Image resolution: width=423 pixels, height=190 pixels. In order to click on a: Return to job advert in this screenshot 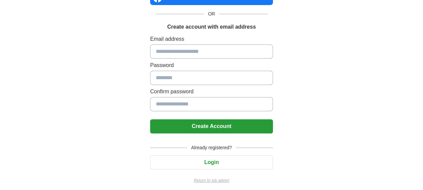, I will do `click(211, 180)`.